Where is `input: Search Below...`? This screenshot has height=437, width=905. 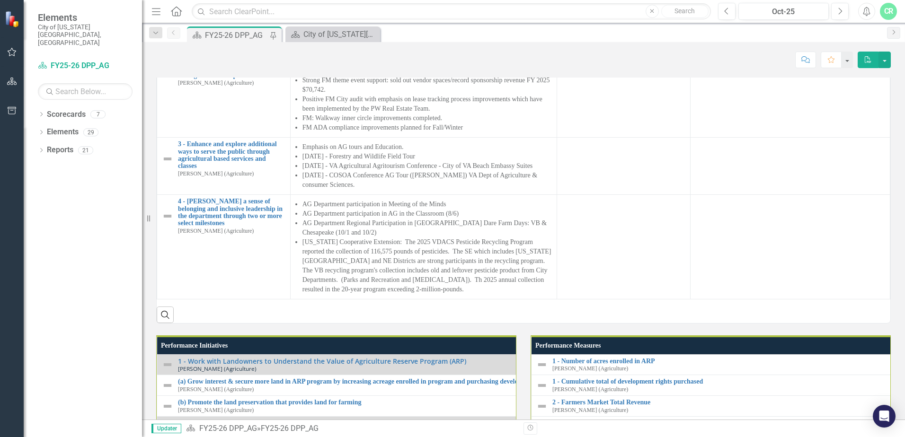 input: Search Below... is located at coordinates (85, 91).